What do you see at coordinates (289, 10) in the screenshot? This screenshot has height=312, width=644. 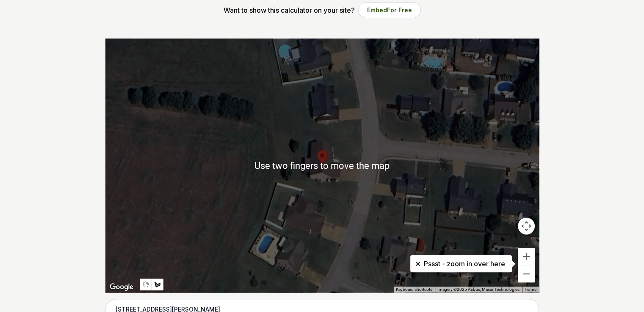 I see `p: Want to show this calculator on your site?` at bounding box center [289, 10].